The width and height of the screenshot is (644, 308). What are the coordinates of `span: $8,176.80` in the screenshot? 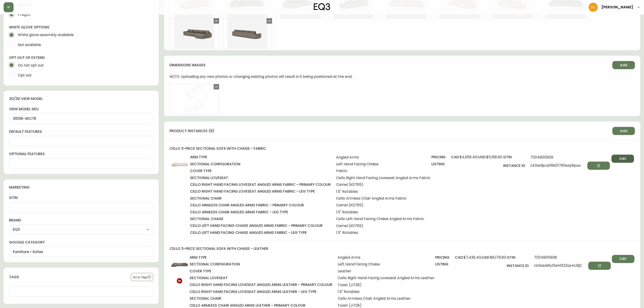 It's located at (498, 257).